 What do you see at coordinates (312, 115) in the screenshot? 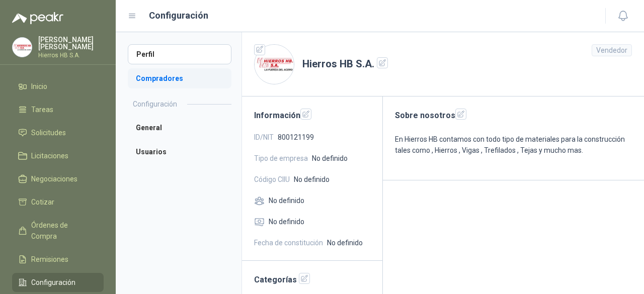
I see `h2: Información` at bounding box center [312, 115].